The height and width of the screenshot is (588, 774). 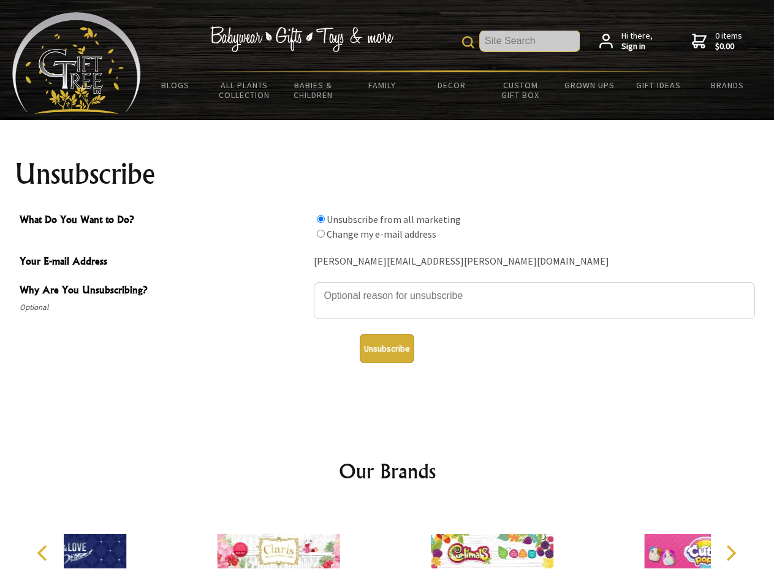 What do you see at coordinates (658, 85) in the screenshot?
I see `a: Gift Ideas` at bounding box center [658, 85].